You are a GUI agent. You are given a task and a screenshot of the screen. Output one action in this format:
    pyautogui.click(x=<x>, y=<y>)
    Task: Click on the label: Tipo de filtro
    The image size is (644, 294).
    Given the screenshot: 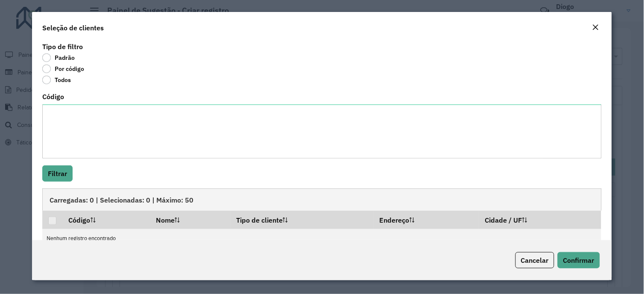 What is the action you would take?
    pyautogui.click(x=62, y=47)
    